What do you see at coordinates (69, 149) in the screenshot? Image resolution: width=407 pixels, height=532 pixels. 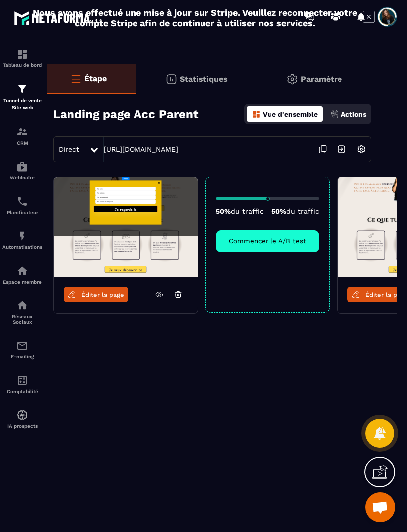 I see `span: Direct` at bounding box center [69, 149].